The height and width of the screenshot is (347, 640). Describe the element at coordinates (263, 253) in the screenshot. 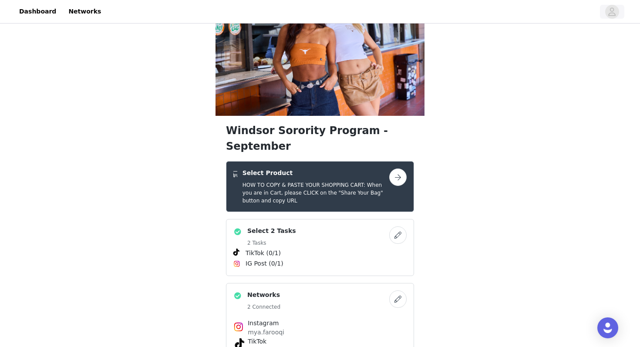

I see `span: TikTok (0/1)` at that location.